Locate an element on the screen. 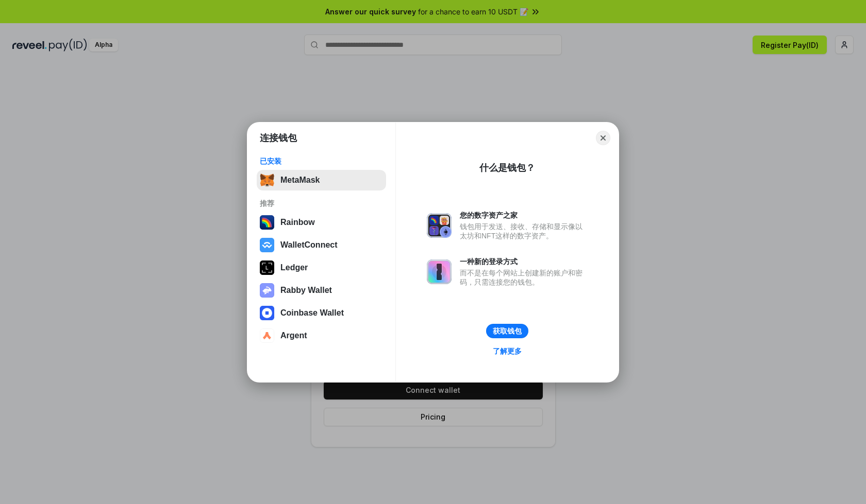 The image size is (866, 504). div: MetaMask is located at coordinates (300, 180).